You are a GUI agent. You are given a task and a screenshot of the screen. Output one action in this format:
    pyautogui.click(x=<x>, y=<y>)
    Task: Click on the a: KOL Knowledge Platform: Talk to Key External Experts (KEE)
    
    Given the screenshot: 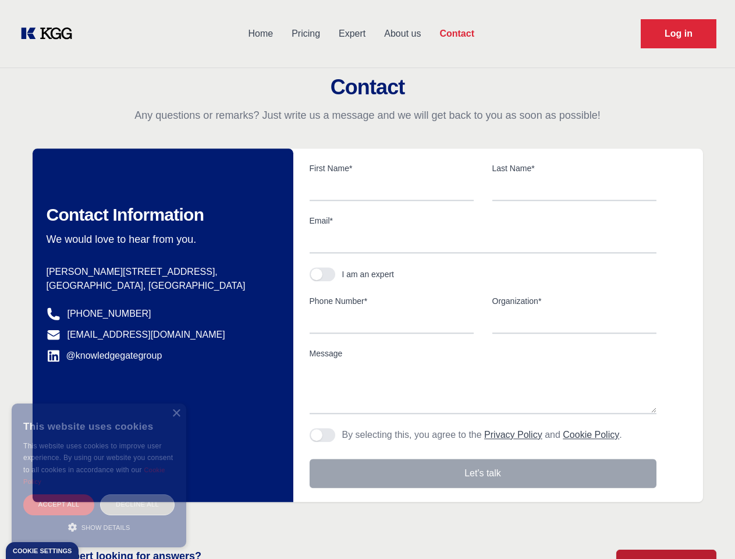 What is the action you would take?
    pyautogui.click(x=50, y=34)
    